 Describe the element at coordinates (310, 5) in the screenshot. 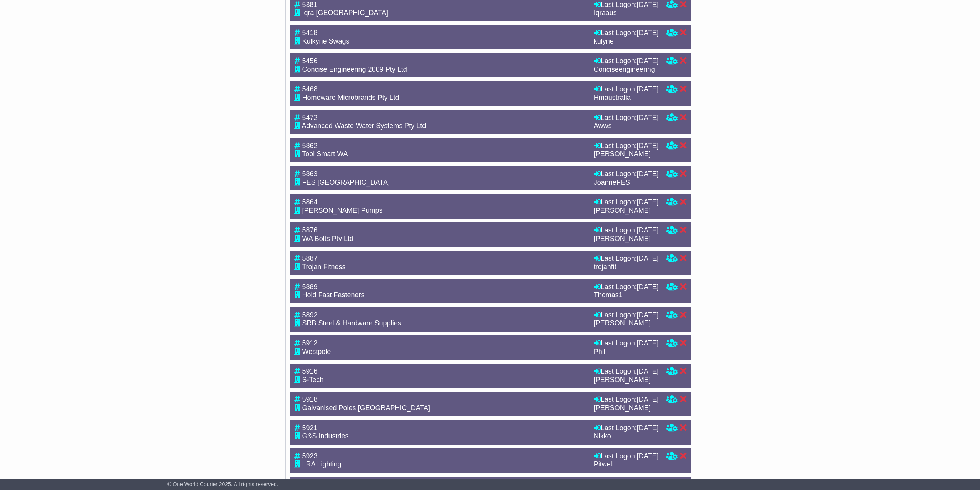

I see `span: 5381` at that location.